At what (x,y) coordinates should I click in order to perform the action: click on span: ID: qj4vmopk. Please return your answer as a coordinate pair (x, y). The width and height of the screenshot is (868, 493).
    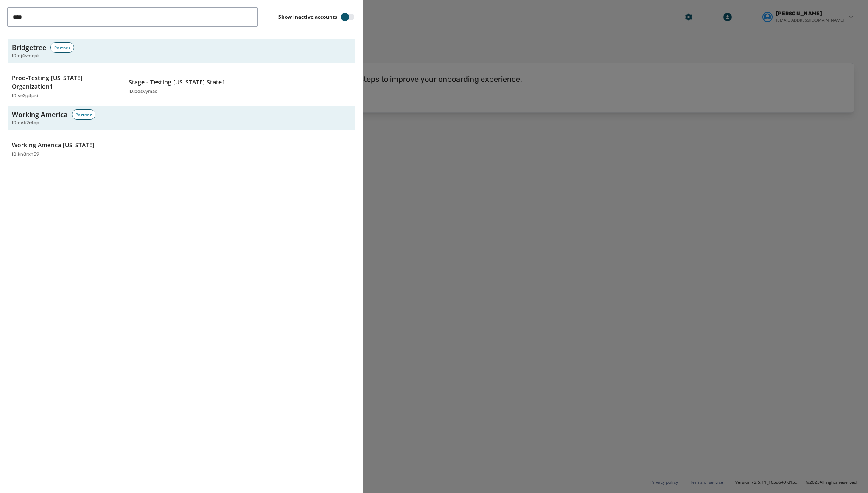
    Looking at the image, I should click on (26, 56).